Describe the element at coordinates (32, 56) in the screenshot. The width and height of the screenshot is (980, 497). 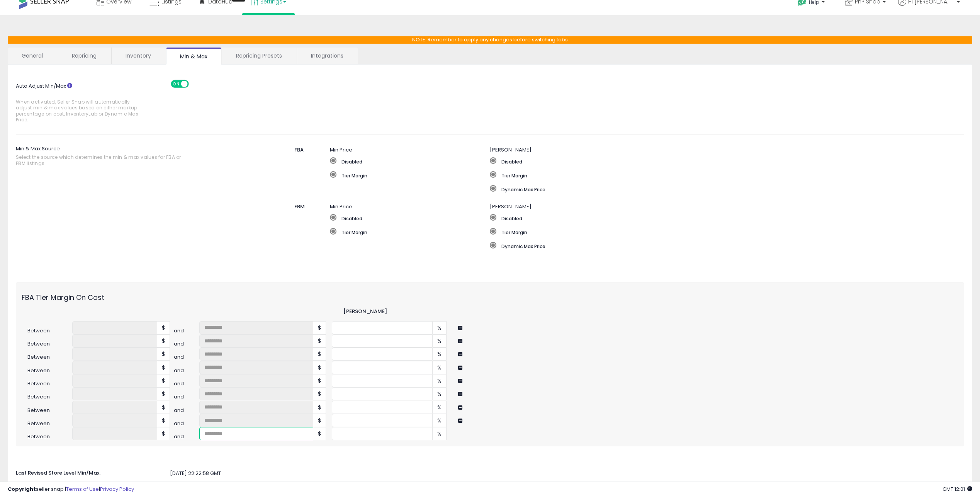
I see `a: General` at that location.